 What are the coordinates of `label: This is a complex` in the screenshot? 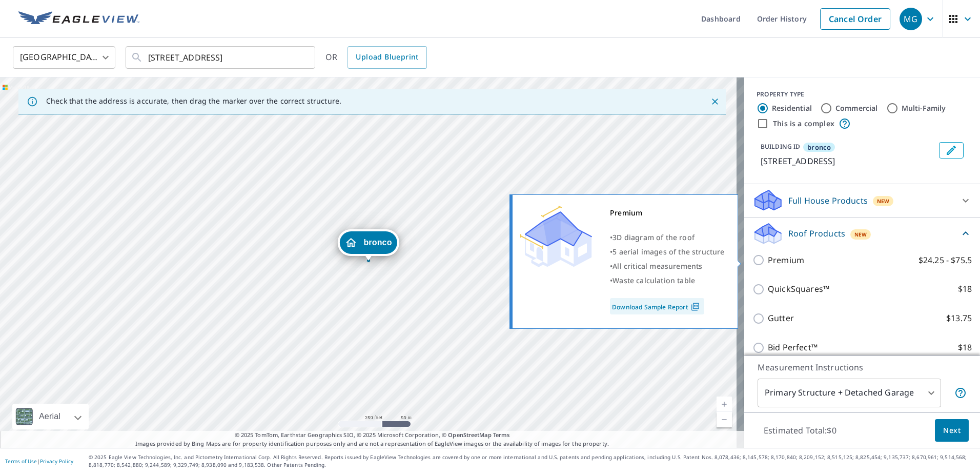 It's located at (803, 123).